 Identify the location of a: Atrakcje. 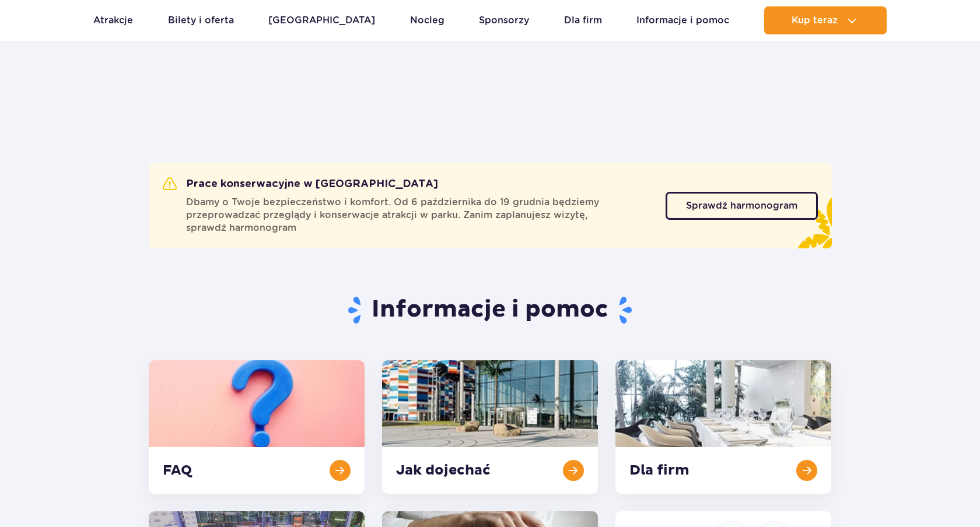
(113, 20).